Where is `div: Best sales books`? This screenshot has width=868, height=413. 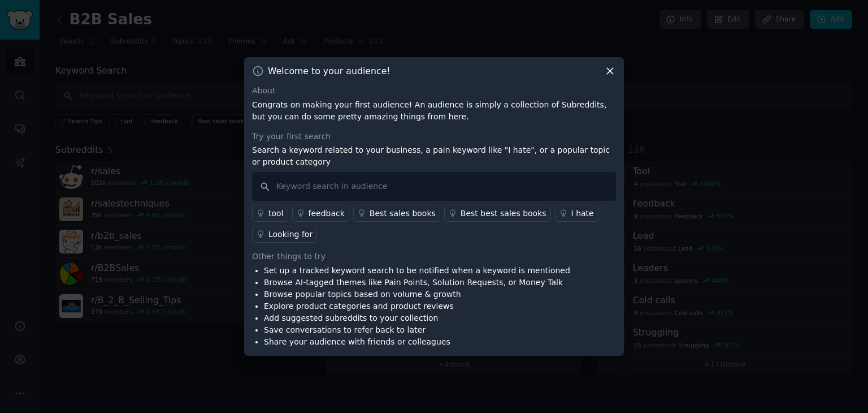 div: Best sales books is located at coordinates (402, 213).